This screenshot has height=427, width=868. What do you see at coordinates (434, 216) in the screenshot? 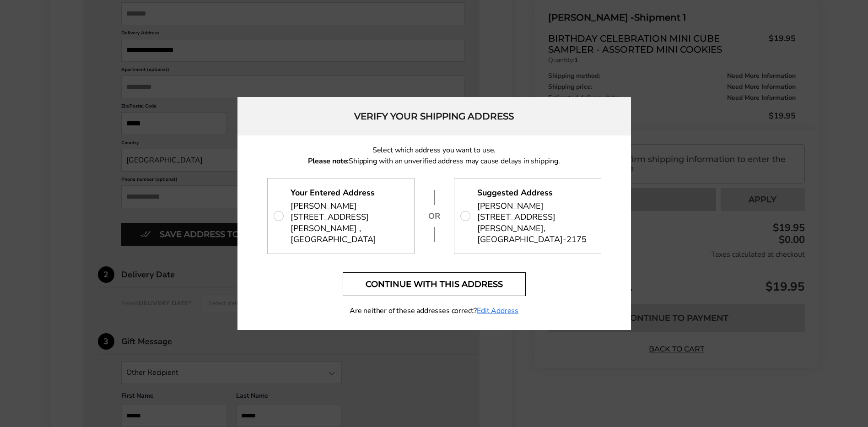
I see `p: OR` at bounding box center [434, 216].